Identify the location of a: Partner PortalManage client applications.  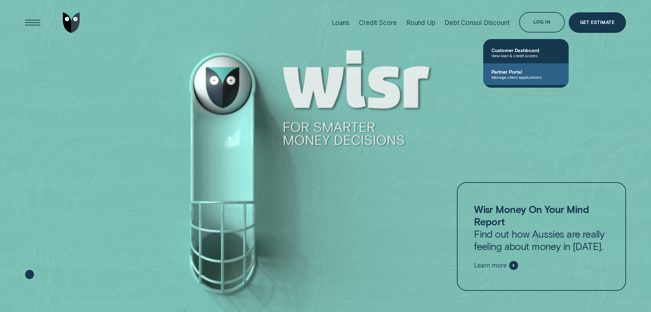
(526, 74).